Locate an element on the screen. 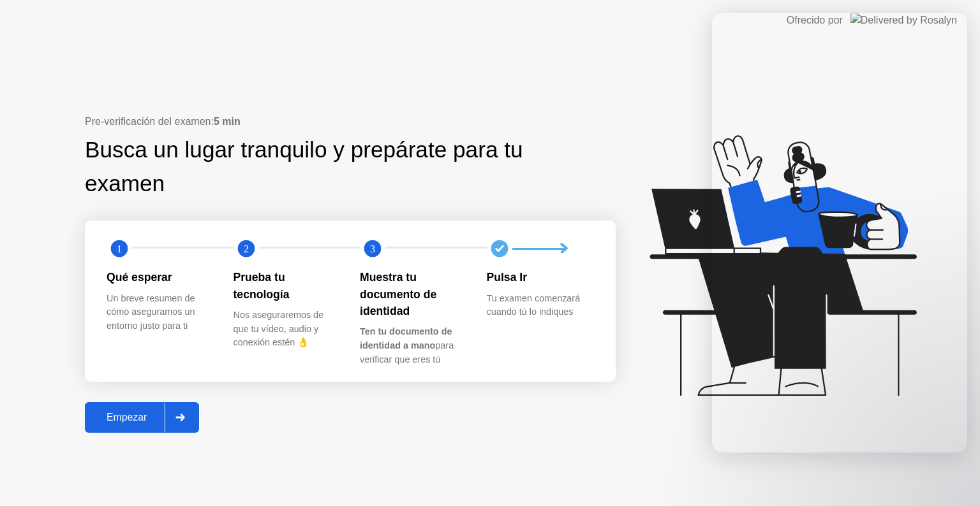 Image resolution: width=980 pixels, height=506 pixels. div: para verificar que eres tú is located at coordinates (413, 345).